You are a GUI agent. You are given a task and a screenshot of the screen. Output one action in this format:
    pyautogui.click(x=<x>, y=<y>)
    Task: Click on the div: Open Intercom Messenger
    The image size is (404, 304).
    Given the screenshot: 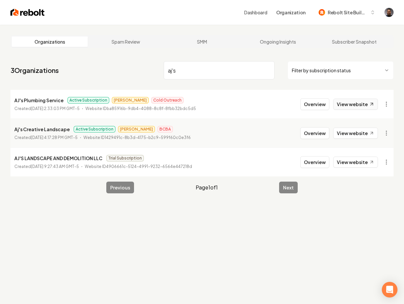 What is the action you would take?
    pyautogui.click(x=389, y=290)
    